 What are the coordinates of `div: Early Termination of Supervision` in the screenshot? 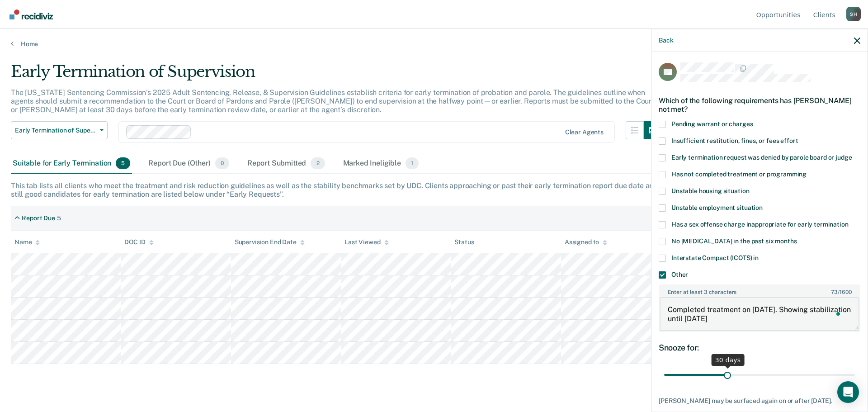 It's located at (336, 75).